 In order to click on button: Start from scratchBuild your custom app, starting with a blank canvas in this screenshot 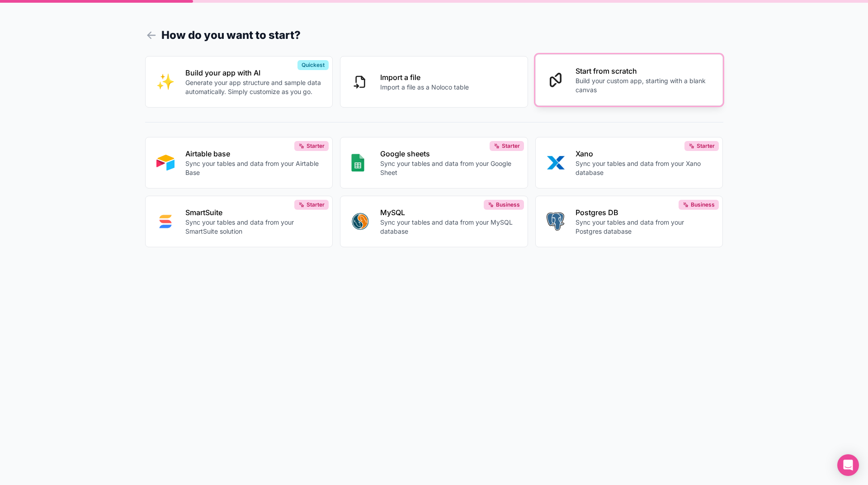, I will do `click(630, 80)`.